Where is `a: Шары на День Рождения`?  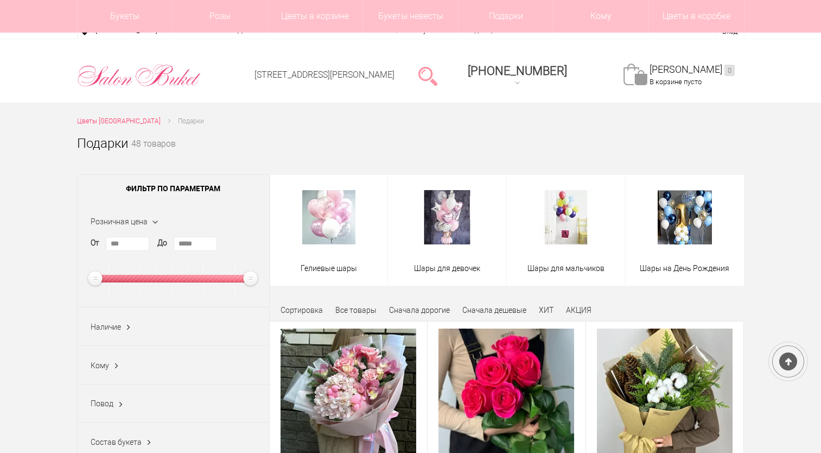
a: Шары на День Рождения is located at coordinates (685, 262).